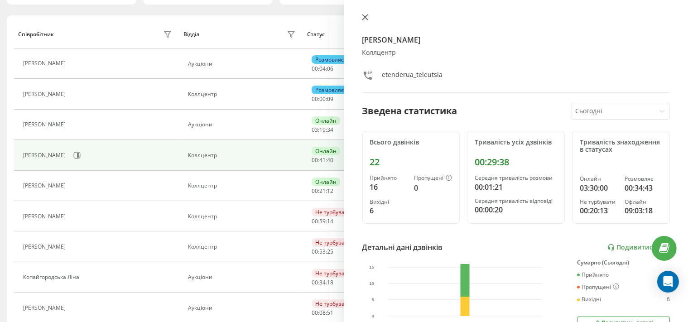  I want to click on span: 25, so click(330, 251).